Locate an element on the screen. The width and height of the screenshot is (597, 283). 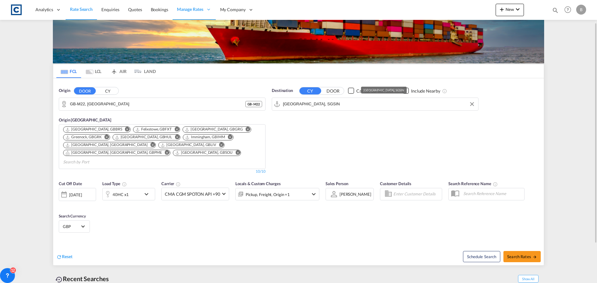
md-icon: icon-refresh is located at coordinates (59, 257).